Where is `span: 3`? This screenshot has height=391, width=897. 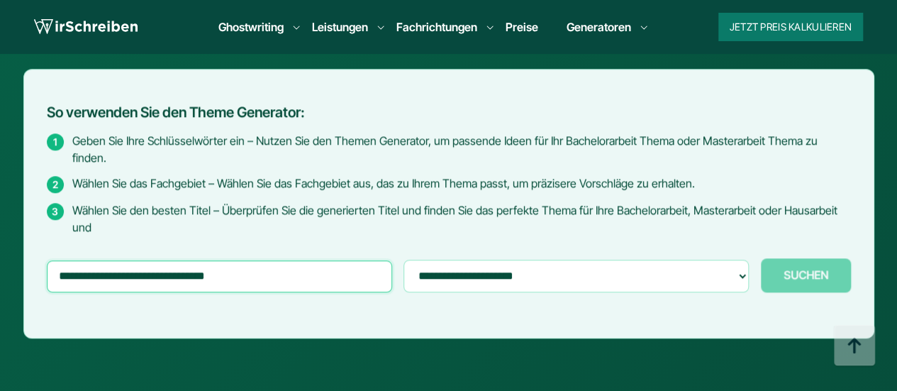 span: 3 is located at coordinates (55, 211).